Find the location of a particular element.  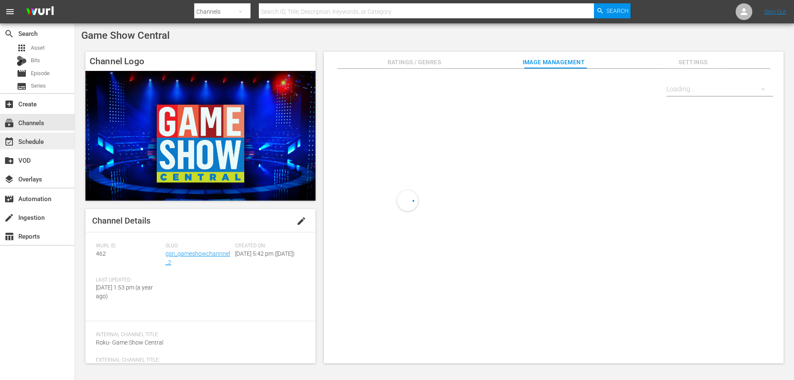

span: Channel Details is located at coordinates (121, 221).